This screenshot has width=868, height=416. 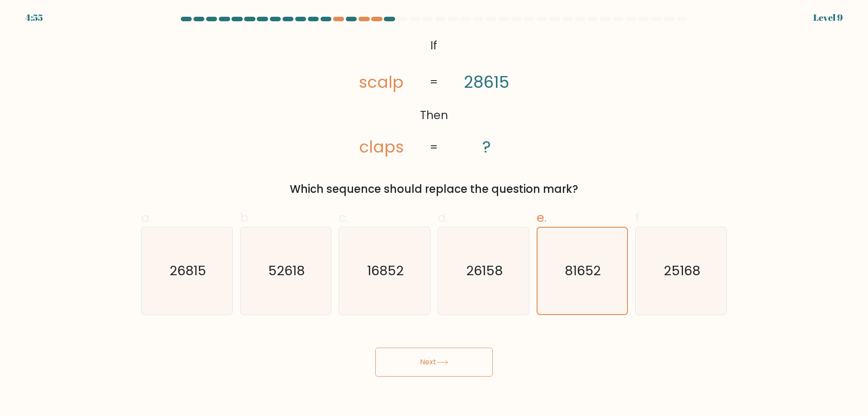 What do you see at coordinates (246, 217) in the screenshot?
I see `span: b.` at bounding box center [246, 217].